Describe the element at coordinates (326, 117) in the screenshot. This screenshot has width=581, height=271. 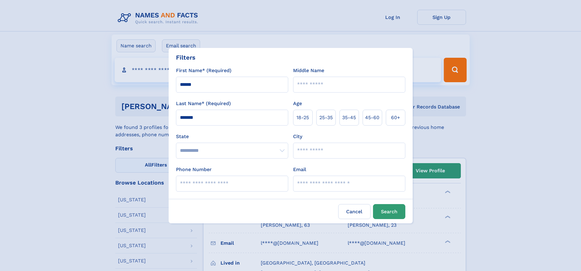
I see `span: 25‑35` at that location.